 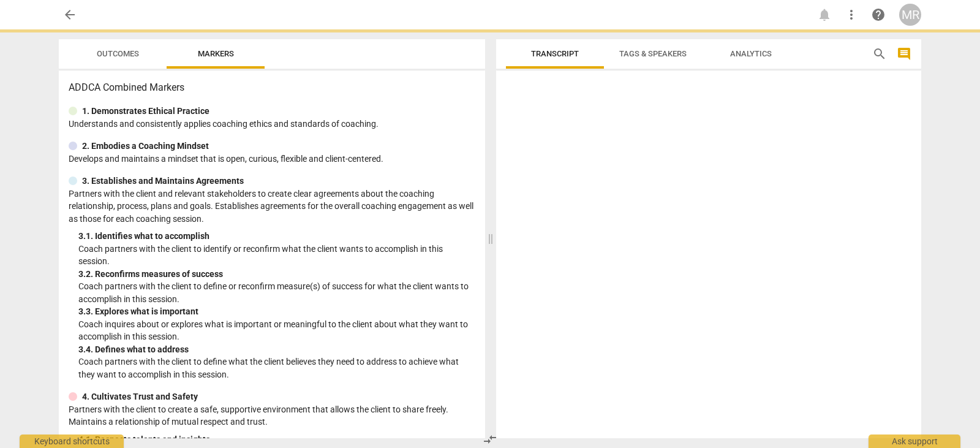 I want to click on p: Coach partners with the client to identify or reconfirm what the client wants to accomplish in th..., so click(x=277, y=255).